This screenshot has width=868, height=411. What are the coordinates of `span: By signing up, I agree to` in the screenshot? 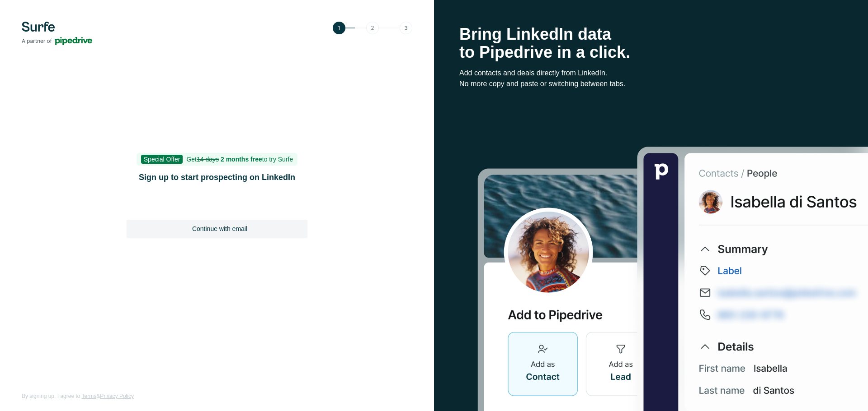 It's located at (51, 396).